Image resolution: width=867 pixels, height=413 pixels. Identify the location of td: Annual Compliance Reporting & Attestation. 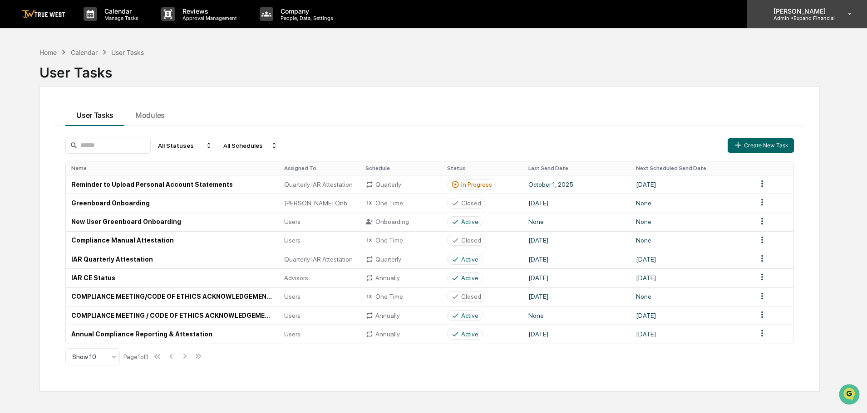
(172, 334).